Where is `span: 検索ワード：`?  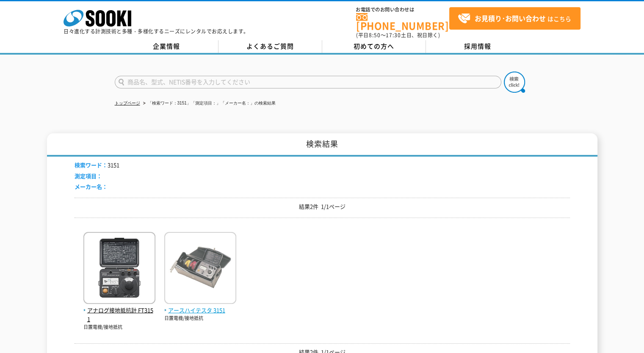 span: 検索ワード： is located at coordinates (91, 165).